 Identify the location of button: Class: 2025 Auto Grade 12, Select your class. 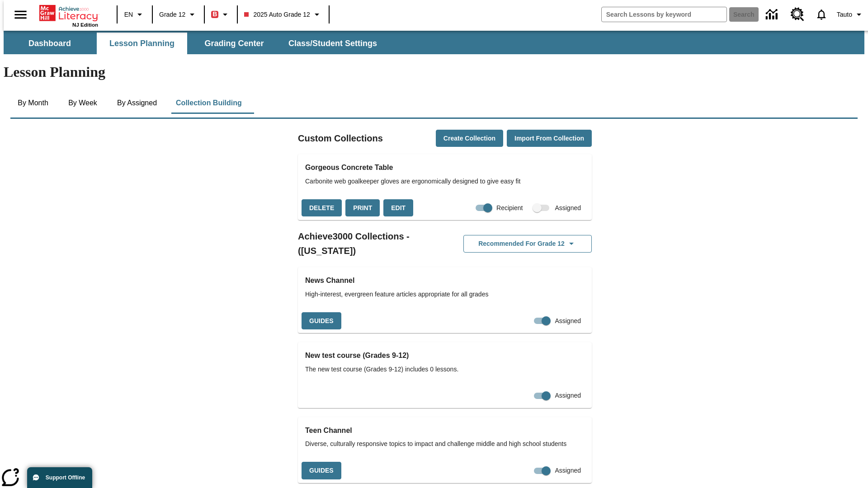
(283, 14).